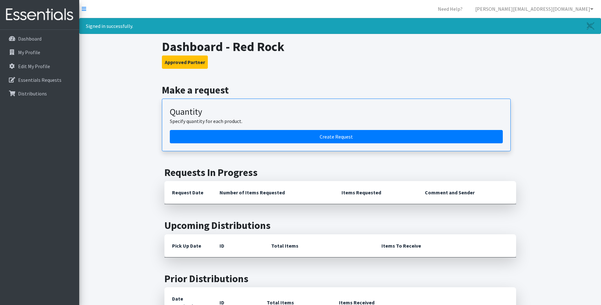  I want to click on a: Distributions, so click(40, 93).